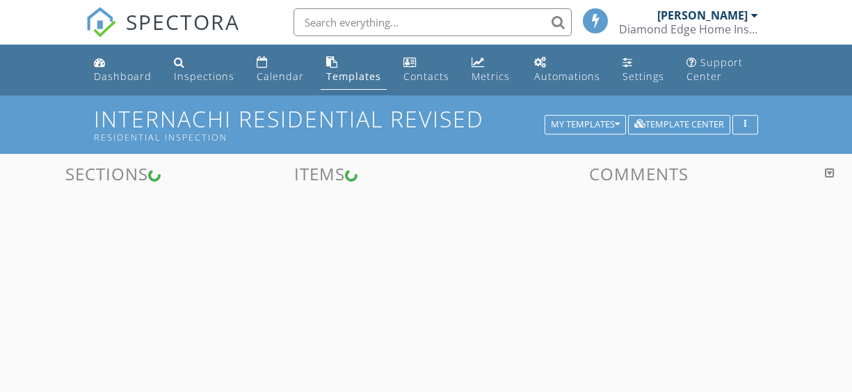 The width and height of the screenshot is (852, 392). I want to click on div: My Templates, so click(585, 125).